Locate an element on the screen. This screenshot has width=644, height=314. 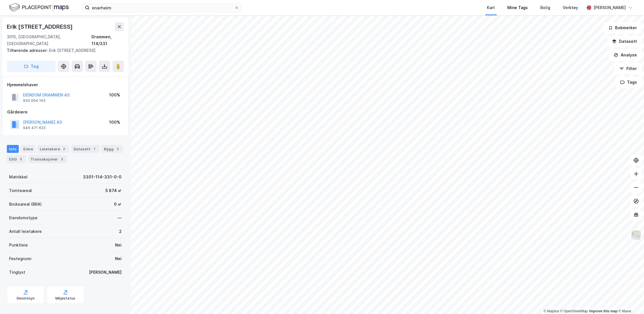
div: Miljøstatus is located at coordinates (65, 299).